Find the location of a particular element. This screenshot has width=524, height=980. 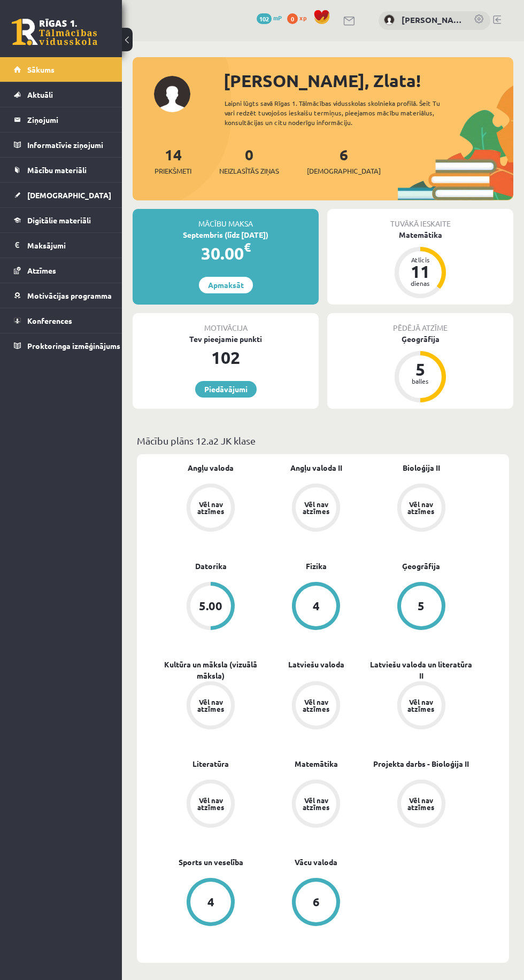

div: Ģeogrāfija is located at coordinates (420, 339).